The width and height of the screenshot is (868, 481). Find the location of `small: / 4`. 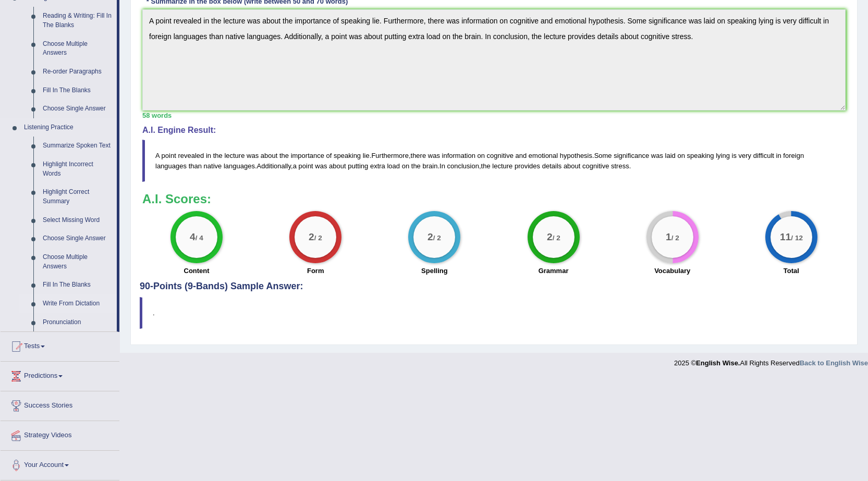

small: / 4 is located at coordinates (199, 238).